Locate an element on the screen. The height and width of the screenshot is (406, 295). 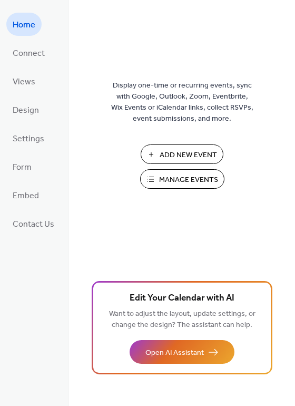
span: Display one-time or recurring events, sync with Google, Outlook, Zoom, Eventbrite, Wix Events or ... is located at coordinates (182, 102).